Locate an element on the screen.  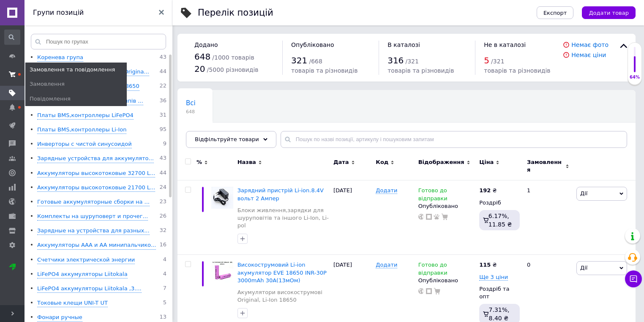
a: Високострумовий Li-ion акумулятор EVE 18650 INR-30P 3000mAh 30A(13мОм) is located at coordinates (282, 272).